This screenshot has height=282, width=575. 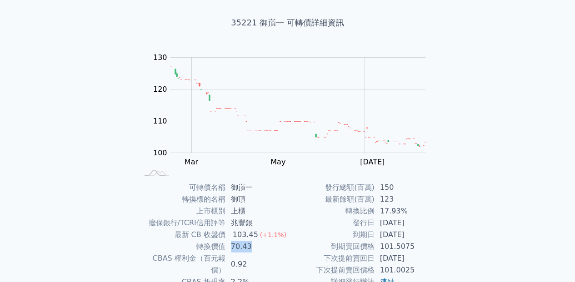 What do you see at coordinates (256, 223) in the screenshot?
I see `td: 兆豐銀` at bounding box center [256, 223].